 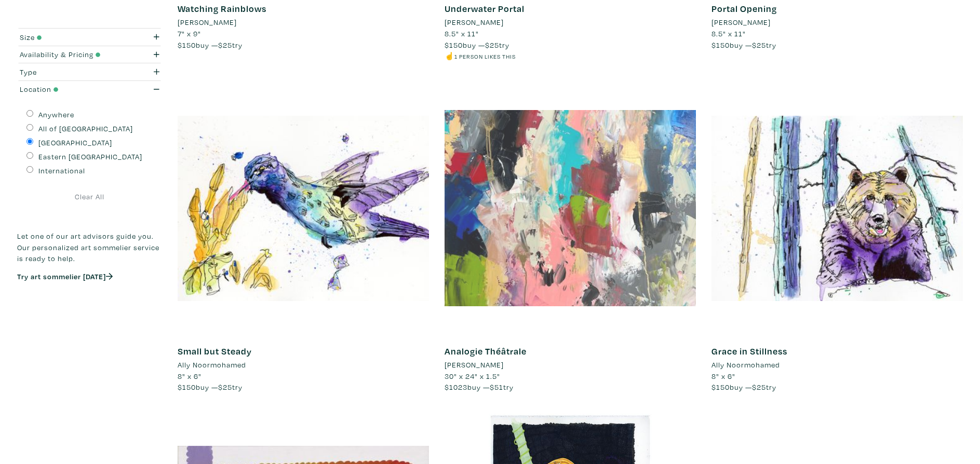 I want to click on a: Underwater Portal, so click(x=484, y=8).